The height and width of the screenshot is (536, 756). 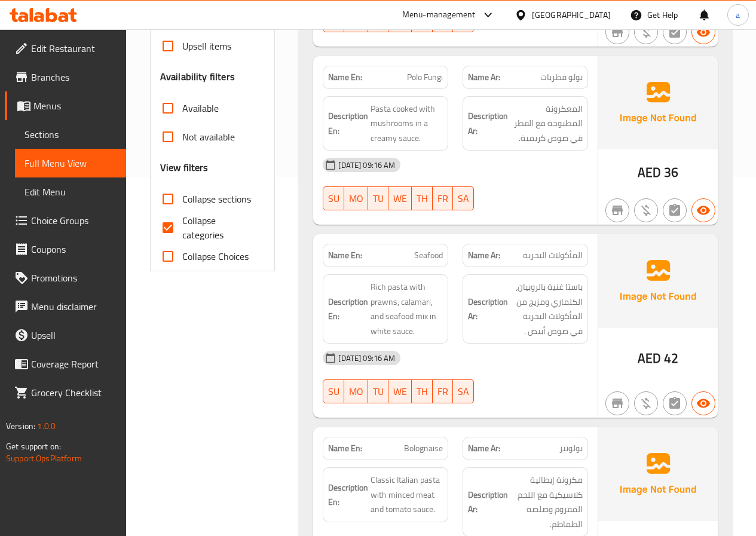 What do you see at coordinates (207, 46) in the screenshot?
I see `span: Upsell items` at bounding box center [207, 46].